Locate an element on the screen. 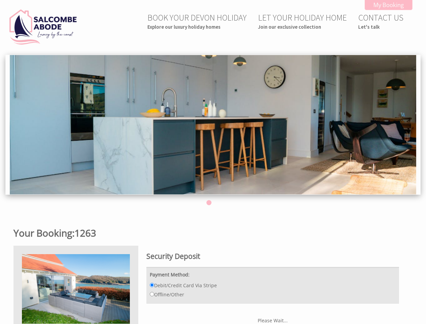  input: Offline/Other is located at coordinates (152, 294).